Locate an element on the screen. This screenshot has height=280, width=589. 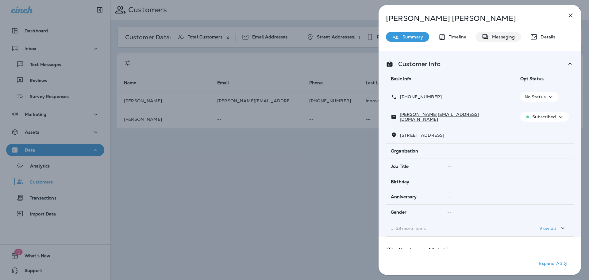
span: Birthday is located at coordinates (400, 181).